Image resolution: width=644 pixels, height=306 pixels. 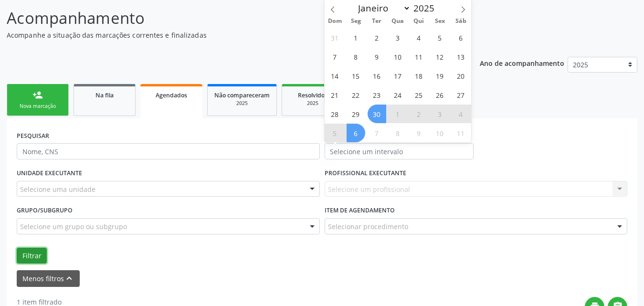 I want to click on span: Outubro 8, 2025, so click(x=398, y=132).